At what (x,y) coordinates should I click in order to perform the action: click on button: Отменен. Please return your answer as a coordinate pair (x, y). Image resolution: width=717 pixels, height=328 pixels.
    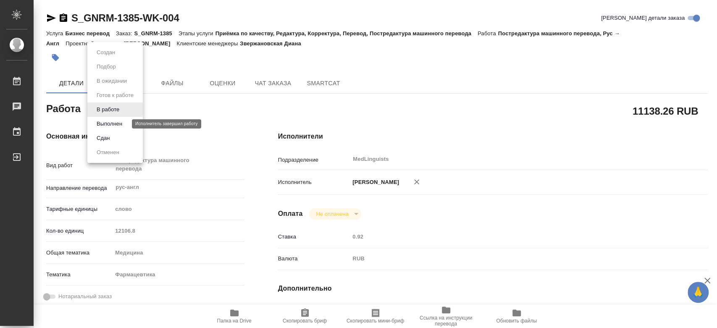
    Looking at the image, I should click on (108, 152).